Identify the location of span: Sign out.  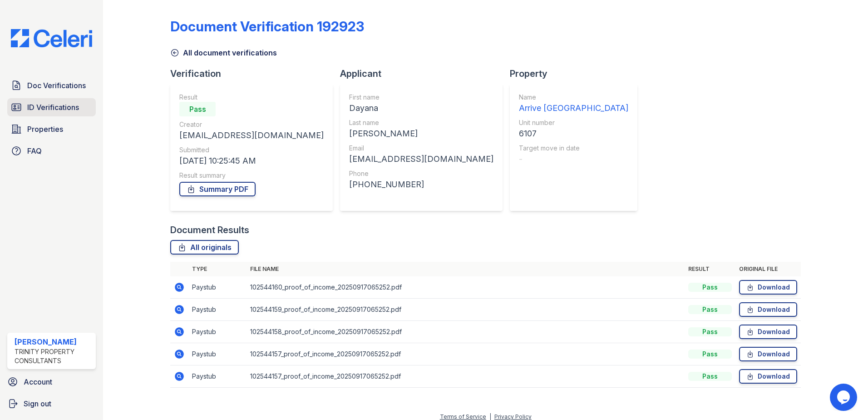
(38, 404).